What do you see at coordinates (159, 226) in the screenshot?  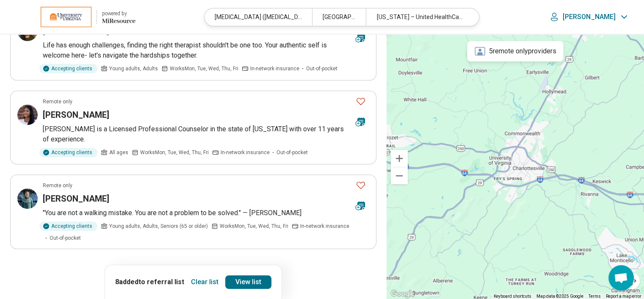 I see `span: Young adults, Adults, Seniors (65 or older)` at bounding box center [159, 226].